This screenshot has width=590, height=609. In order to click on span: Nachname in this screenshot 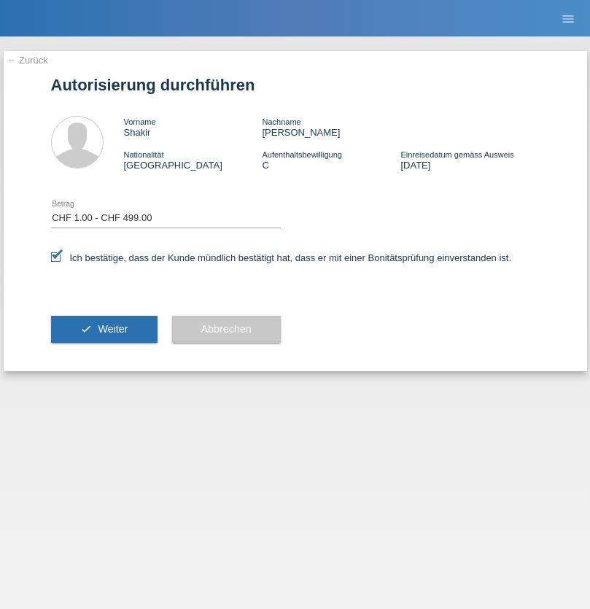, I will do `click(281, 122)`.